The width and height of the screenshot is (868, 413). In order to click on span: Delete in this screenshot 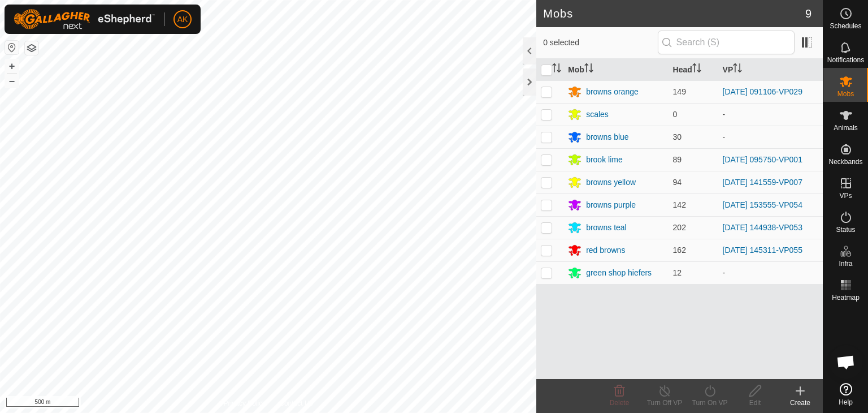, I will do `click(620, 403)`.